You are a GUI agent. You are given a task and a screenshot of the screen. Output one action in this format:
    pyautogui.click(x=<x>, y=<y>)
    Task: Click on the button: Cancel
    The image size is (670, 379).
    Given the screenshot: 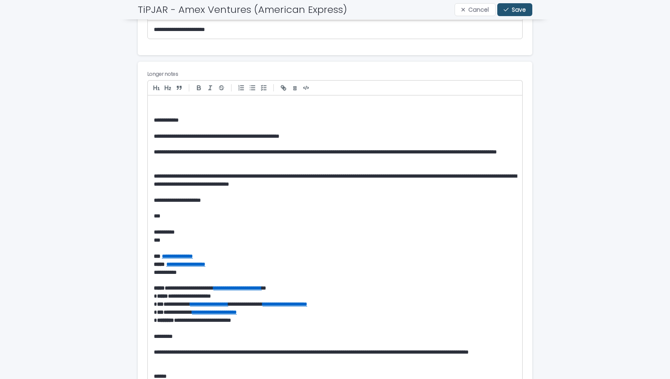 What is the action you would take?
    pyautogui.click(x=475, y=10)
    